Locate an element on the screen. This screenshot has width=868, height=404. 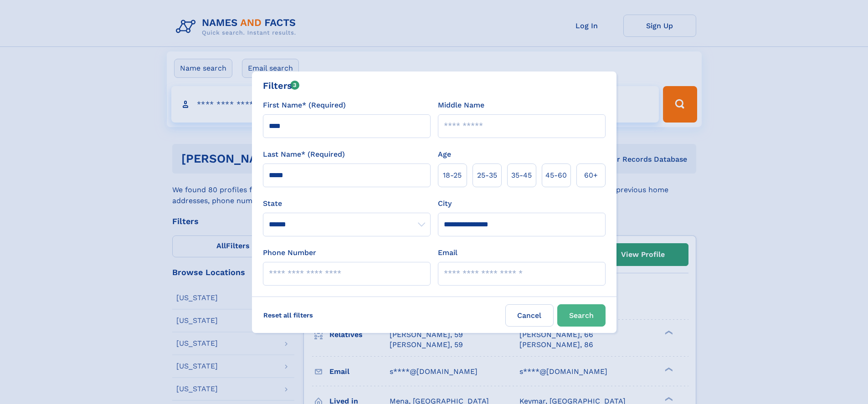
div: Filters is located at coordinates (281, 86).